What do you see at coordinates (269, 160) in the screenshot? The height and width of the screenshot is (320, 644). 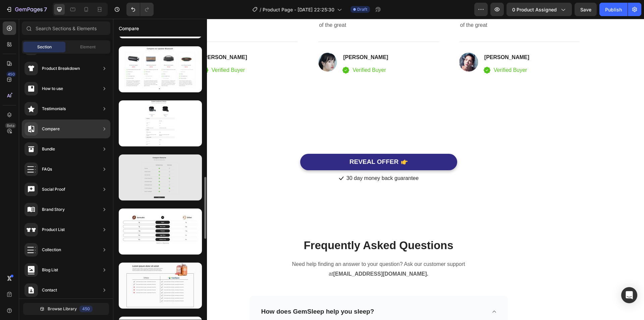 I see `p: 30 day money back guarantee` at bounding box center [269, 160].